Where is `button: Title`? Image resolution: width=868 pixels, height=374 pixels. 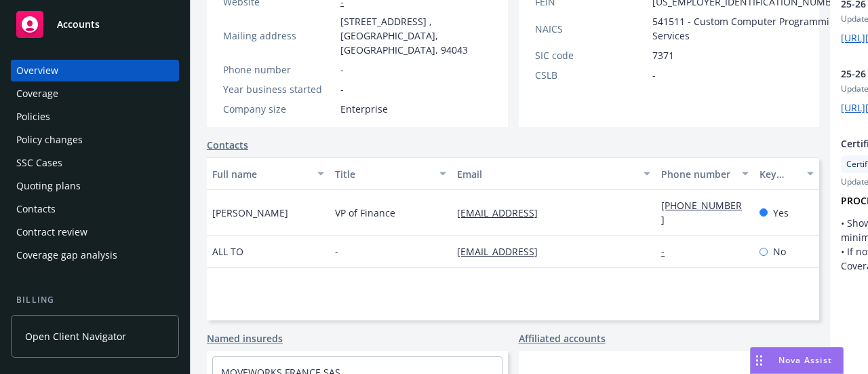 button: Title is located at coordinates (390, 174).